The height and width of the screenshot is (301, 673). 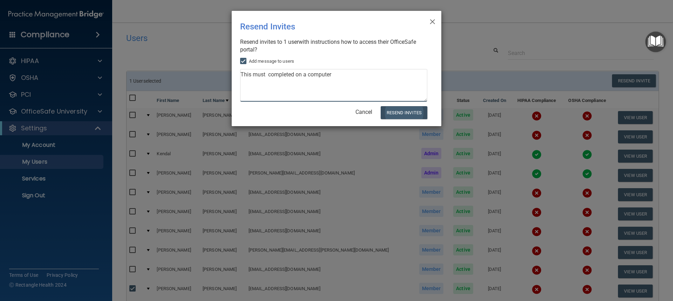 What do you see at coordinates (655, 42) in the screenshot?
I see `button: Open Resource Center` at bounding box center [655, 42].